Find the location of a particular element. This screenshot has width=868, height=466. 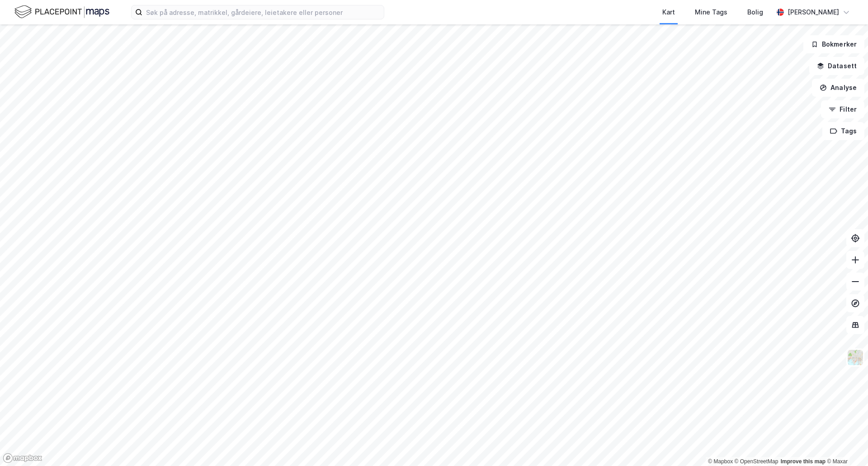

div: Mine Tags is located at coordinates (712, 13).